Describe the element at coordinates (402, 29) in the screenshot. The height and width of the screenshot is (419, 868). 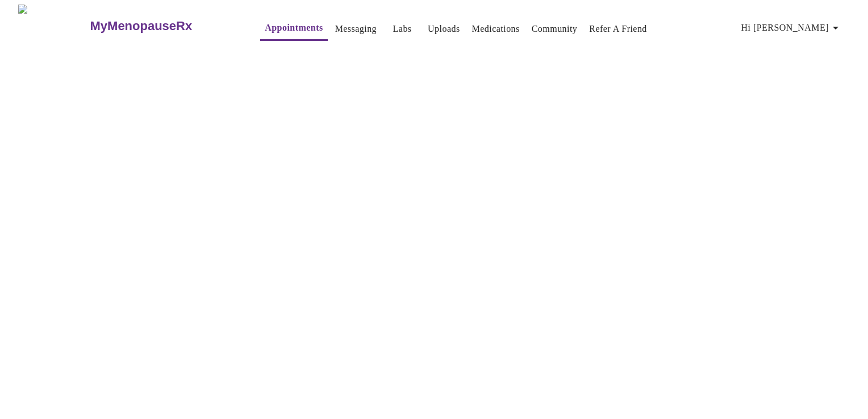
I see `a: Labs` at that location.